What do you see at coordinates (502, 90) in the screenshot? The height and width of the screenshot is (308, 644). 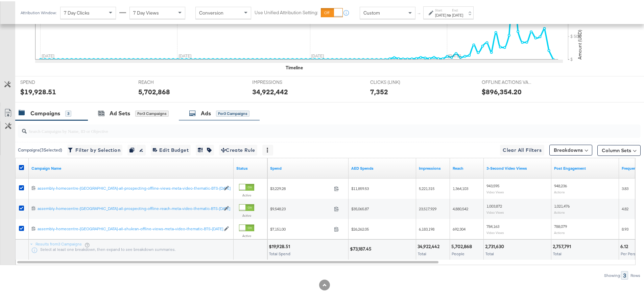 I see `div: $896,354.20` at bounding box center [502, 90].